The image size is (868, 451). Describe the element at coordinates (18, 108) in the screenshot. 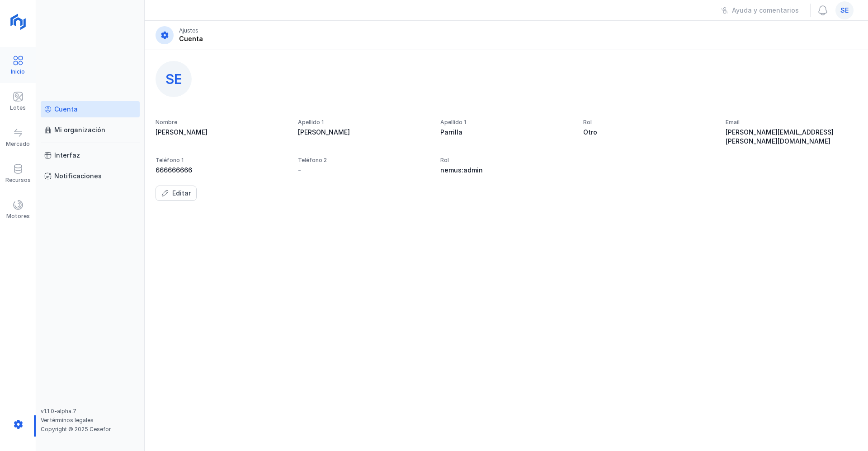

I see `div: Lotes` at that location.